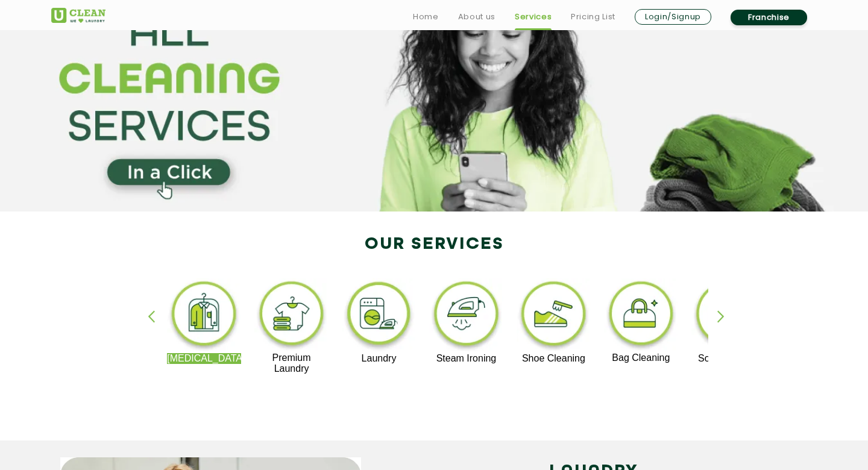  What do you see at coordinates (641, 315) in the screenshot?
I see `img: bag_cleaning_11zon.webp` at bounding box center [641, 315].